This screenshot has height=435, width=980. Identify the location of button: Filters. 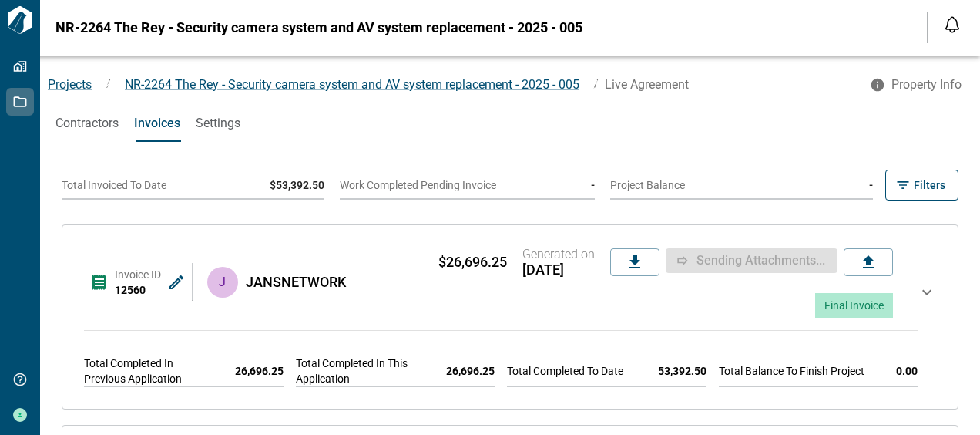
(922, 185).